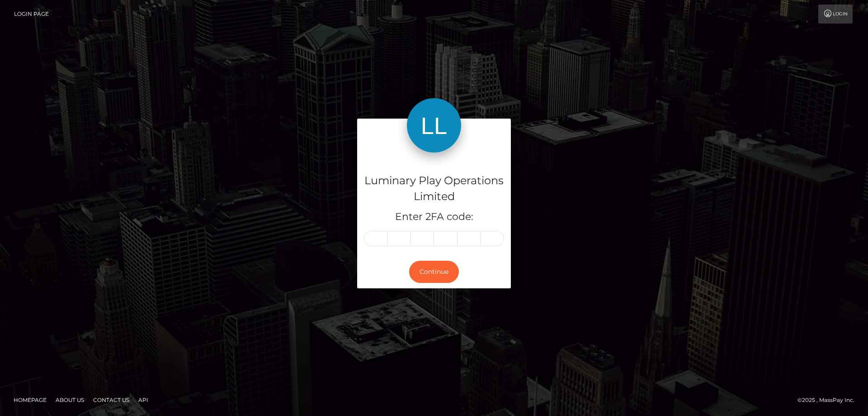 This screenshot has width=868, height=416. I want to click on a: Login, so click(836, 14).